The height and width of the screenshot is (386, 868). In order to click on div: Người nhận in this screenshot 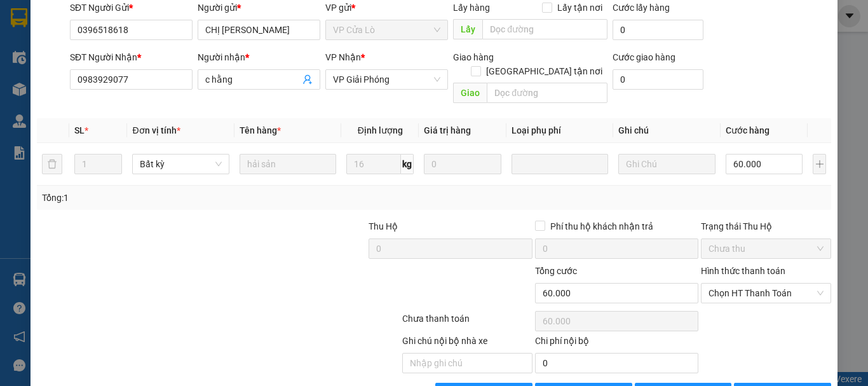, I will do `click(259, 57)`.